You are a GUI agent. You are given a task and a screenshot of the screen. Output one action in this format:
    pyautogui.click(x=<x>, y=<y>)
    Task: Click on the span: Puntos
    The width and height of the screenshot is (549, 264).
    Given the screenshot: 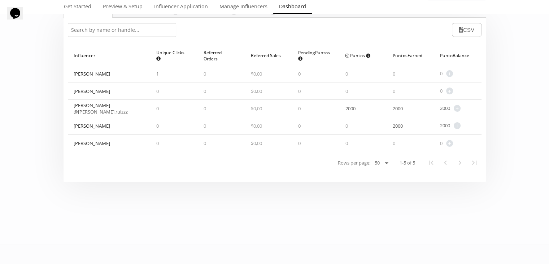 What is the action you would take?
    pyautogui.click(x=358, y=55)
    